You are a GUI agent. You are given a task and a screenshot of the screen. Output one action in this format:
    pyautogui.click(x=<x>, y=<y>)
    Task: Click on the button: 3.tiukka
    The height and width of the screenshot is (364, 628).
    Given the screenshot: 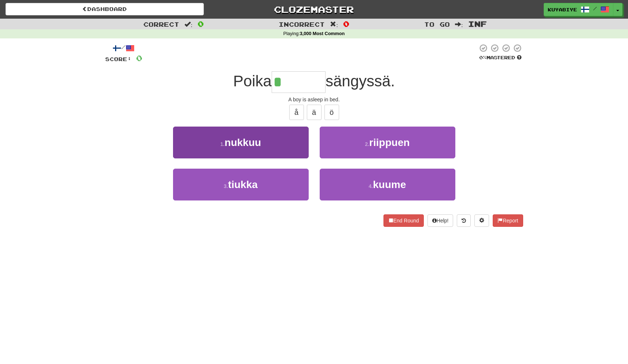 What is the action you would take?
    pyautogui.click(x=241, y=184)
    